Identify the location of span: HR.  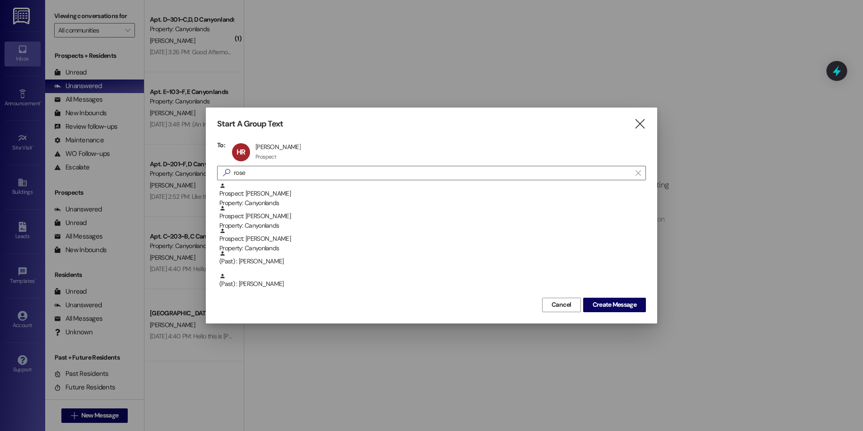
(241, 152).